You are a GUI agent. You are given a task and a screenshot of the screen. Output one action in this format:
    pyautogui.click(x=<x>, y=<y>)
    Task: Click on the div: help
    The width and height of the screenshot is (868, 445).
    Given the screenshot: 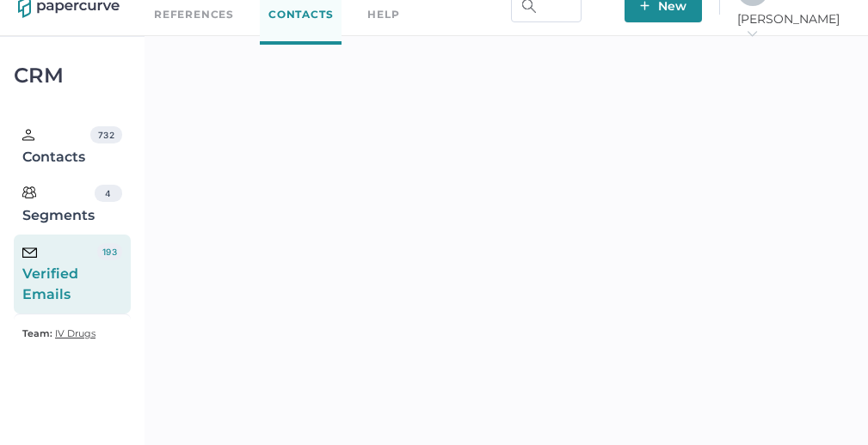 What is the action you would take?
    pyautogui.click(x=383, y=14)
    